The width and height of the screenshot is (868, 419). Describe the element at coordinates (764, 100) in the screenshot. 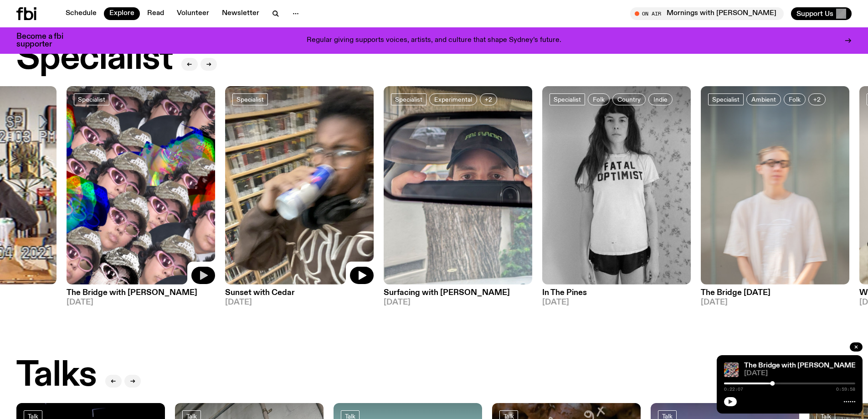

I see `a: Ambient` at that location.